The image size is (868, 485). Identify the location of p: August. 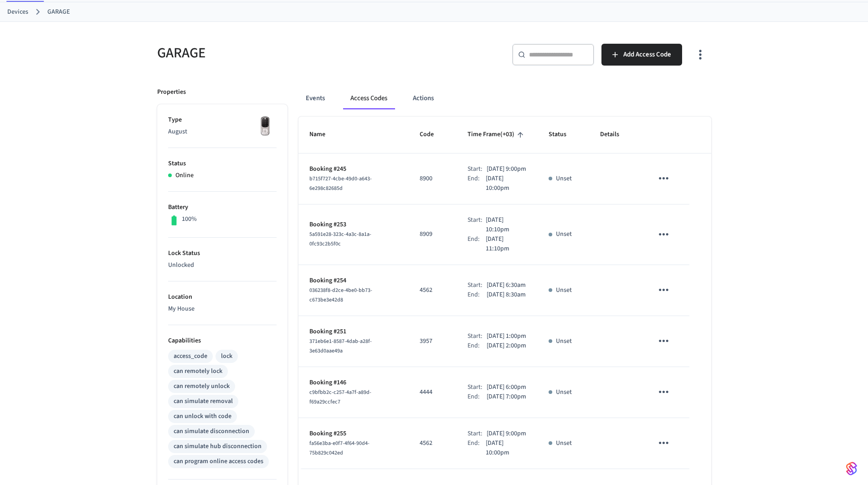
(222, 132).